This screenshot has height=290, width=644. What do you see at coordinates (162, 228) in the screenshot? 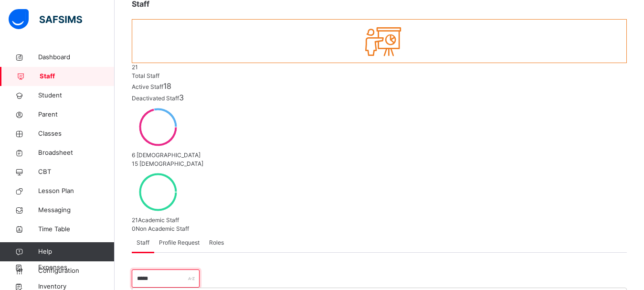
I see `span: Non Academic Staff` at bounding box center [162, 228].